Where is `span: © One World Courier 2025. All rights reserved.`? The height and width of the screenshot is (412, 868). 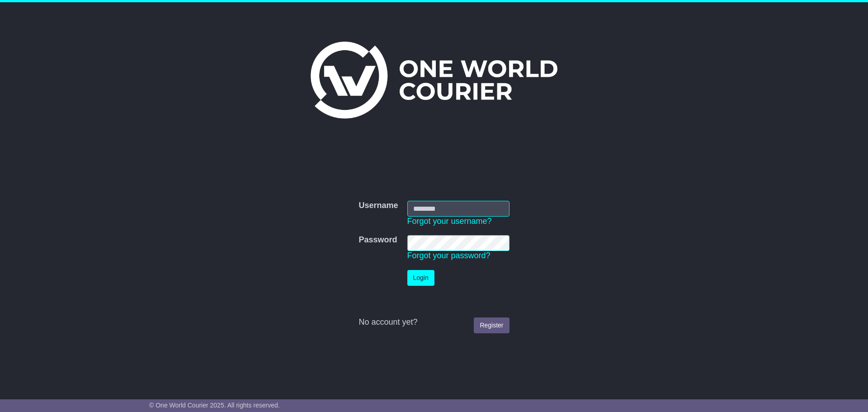 span: © One World Courier 2025. All rights reserved. is located at coordinates (214, 405).